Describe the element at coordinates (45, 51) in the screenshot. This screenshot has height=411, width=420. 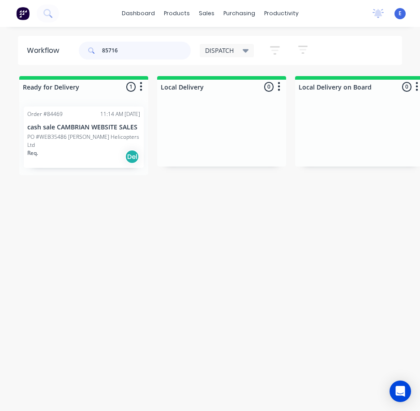
I see `div: Workflow` at that location.